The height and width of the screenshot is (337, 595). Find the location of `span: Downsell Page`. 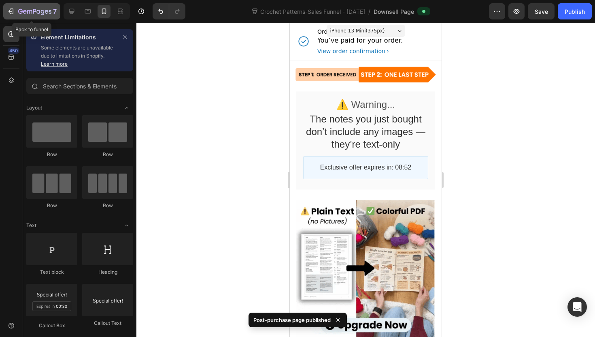

span: Downsell Page is located at coordinates (394, 11).